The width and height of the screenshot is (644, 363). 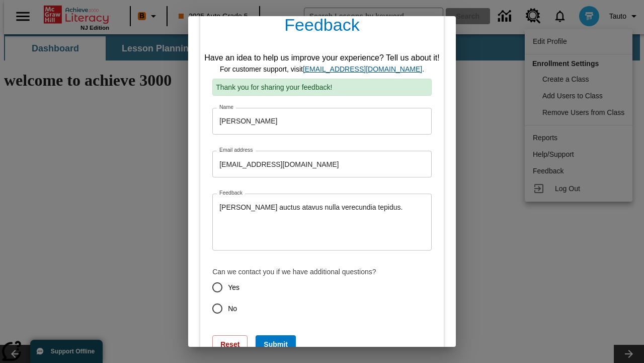 I want to click on span: No, so click(x=232, y=309).